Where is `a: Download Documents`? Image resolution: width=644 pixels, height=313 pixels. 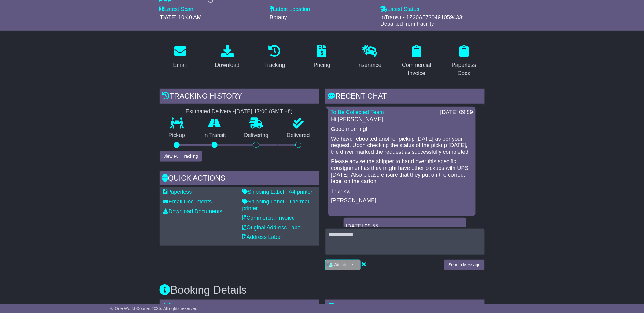 a: Download Documents is located at coordinates (193, 211).